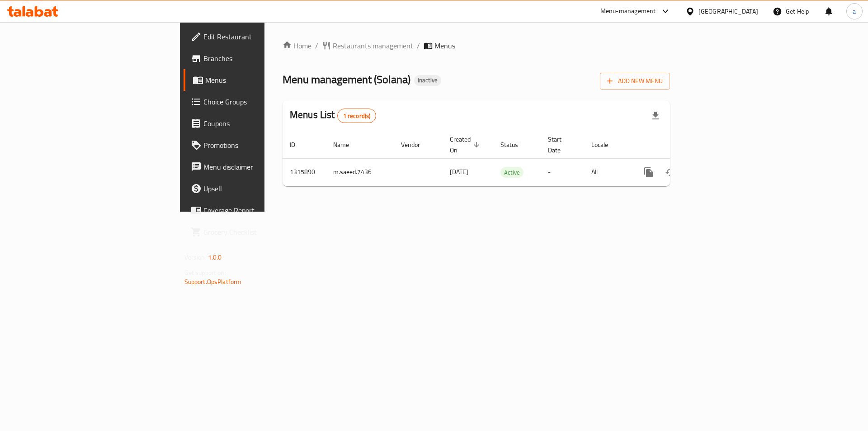 The image size is (868, 431). What do you see at coordinates (681, 145) in the screenshot?
I see `th: Actions` at bounding box center [681, 145].